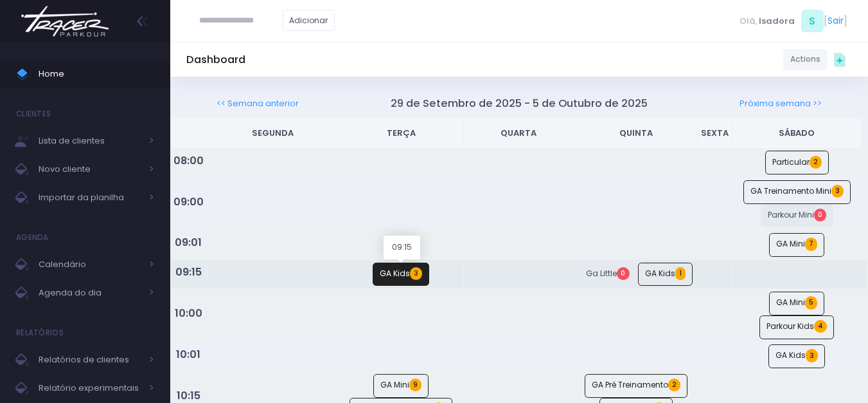 The width and height of the screenshot is (868, 403). Describe the element at coordinates (415, 385) in the screenshot. I see `span: 9` at that location.